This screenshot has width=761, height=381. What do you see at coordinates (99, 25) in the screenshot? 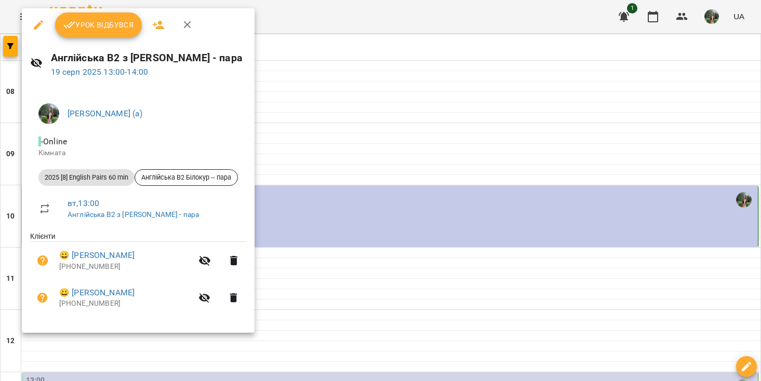
I see `button: Урок відбувся` at bounding box center [99, 25].